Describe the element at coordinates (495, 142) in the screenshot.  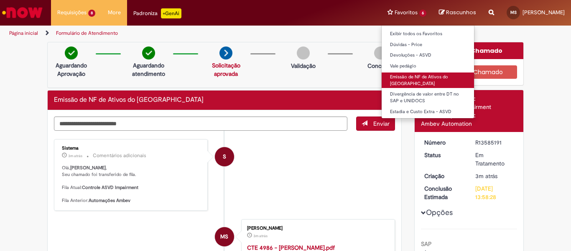
I see `div: R13585191` at that location.